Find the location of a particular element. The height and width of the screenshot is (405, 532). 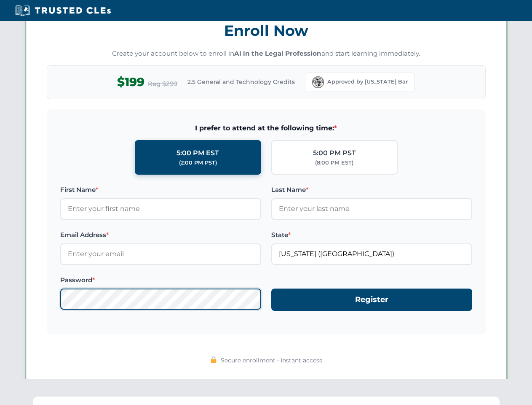

strong: AI in the Legal Profession is located at coordinates (278, 53).